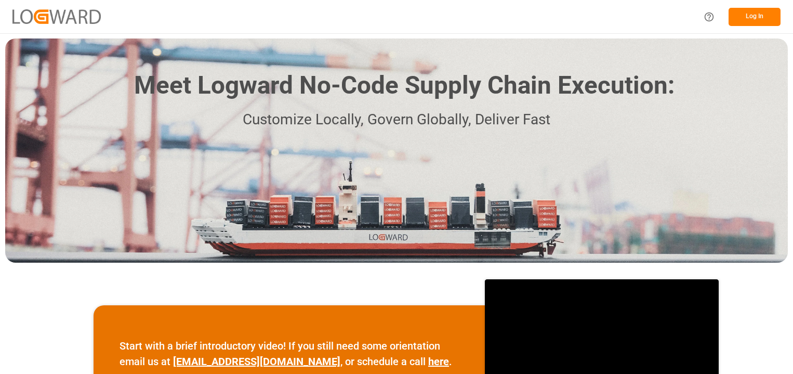 This screenshot has height=374, width=793. I want to click on button: Help Center, so click(709, 17).